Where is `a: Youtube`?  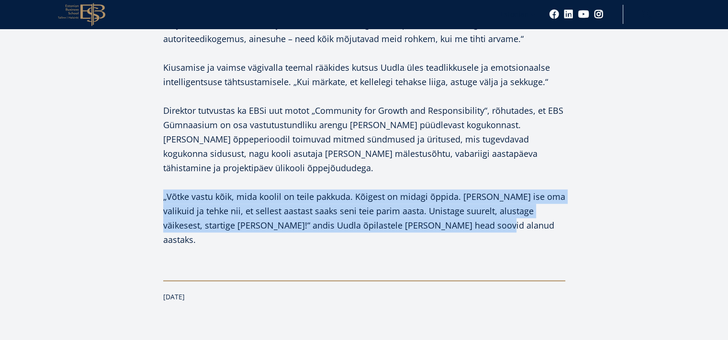 a: Youtube is located at coordinates (583, 14).